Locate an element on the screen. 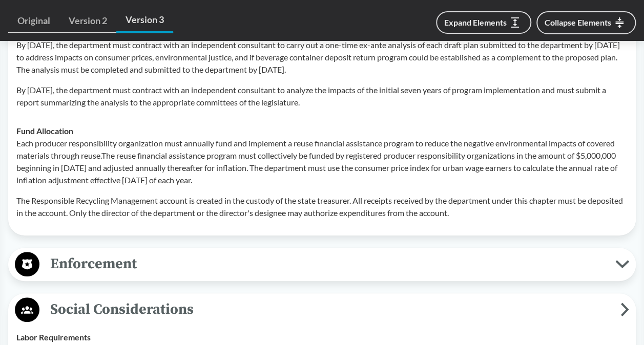  a: Version 3 is located at coordinates (145, 21).